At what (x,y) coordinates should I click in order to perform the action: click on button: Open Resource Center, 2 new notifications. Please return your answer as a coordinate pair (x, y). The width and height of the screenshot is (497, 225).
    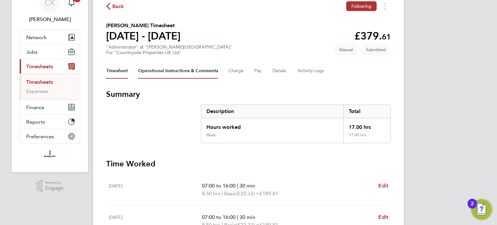
    Looking at the image, I should click on (481, 209).